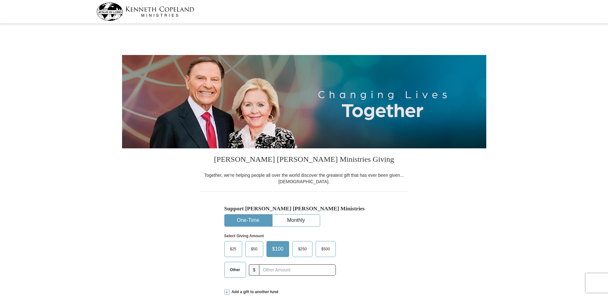 The image size is (608, 297). I want to click on span: $50, so click(254, 249).